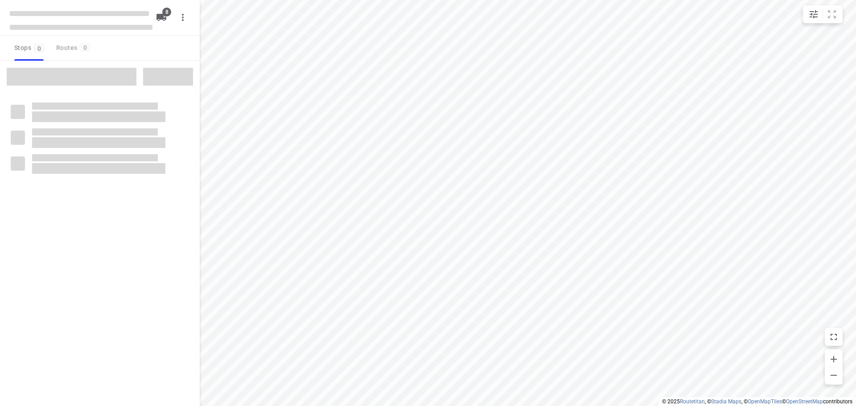  Describe the element at coordinates (814, 14) in the screenshot. I see `button: Map settings` at that location.